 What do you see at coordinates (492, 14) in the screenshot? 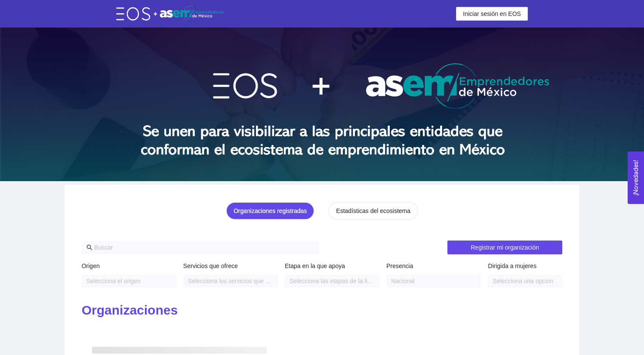
I see `a: Iniciar sesión en EOS` at bounding box center [492, 14].